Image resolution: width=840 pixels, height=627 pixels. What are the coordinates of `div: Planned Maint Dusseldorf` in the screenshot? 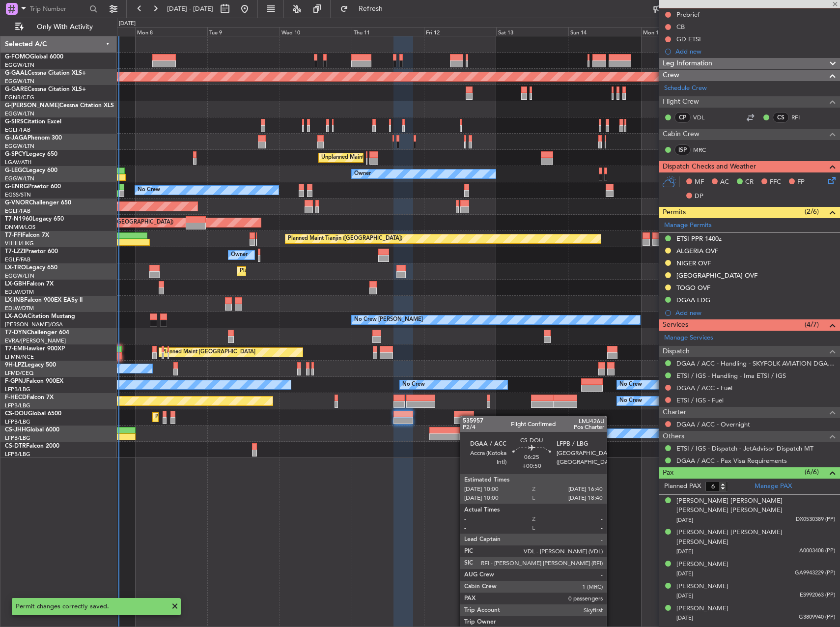 It's located at (272, 271).